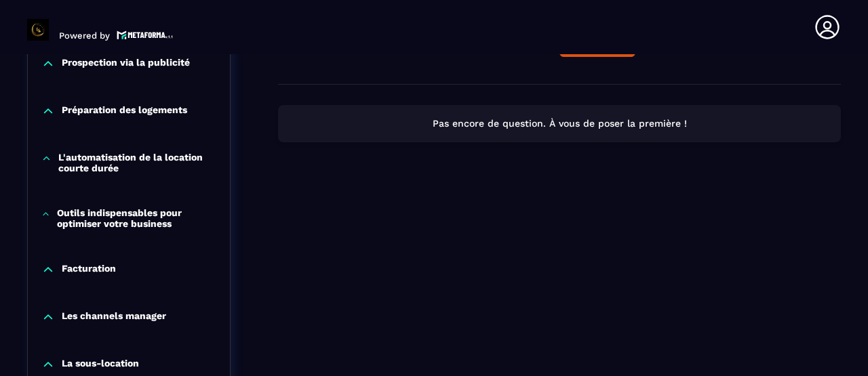 This screenshot has height=376, width=868. Describe the element at coordinates (137, 163) in the screenshot. I see `p: L'automatisation de la location courte durée` at that location.